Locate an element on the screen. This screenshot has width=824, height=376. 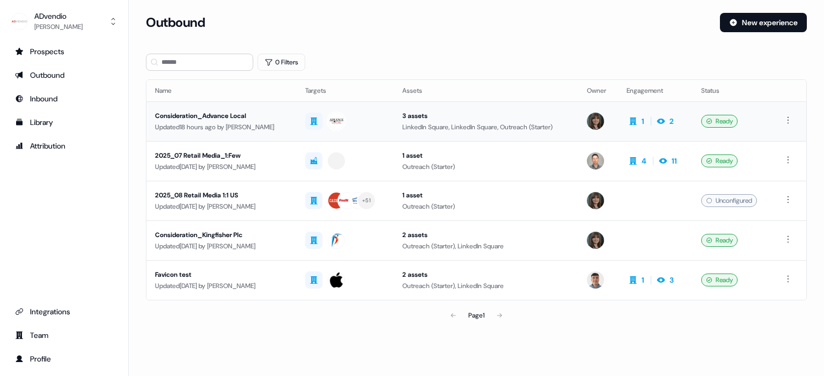
button: New experience is located at coordinates (763, 23).